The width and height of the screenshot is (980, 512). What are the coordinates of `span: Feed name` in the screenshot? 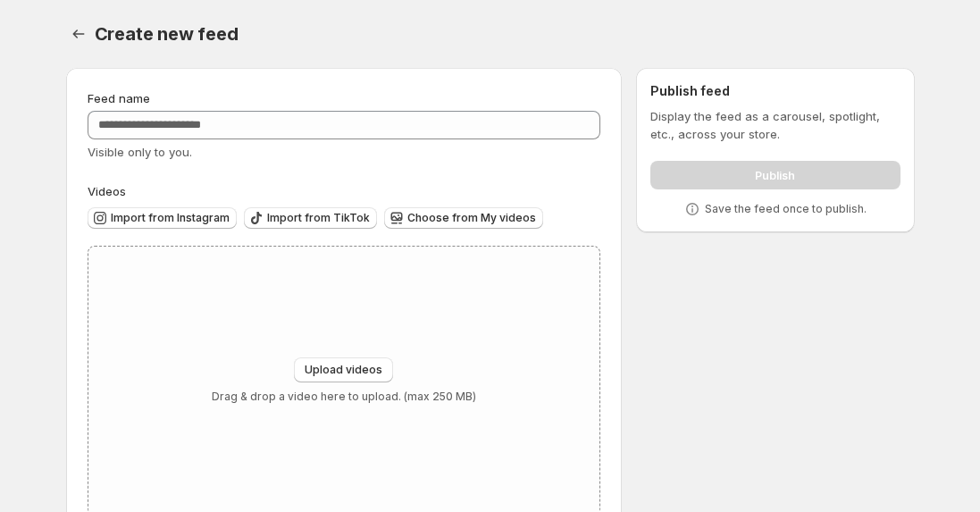 It's located at (119, 98).